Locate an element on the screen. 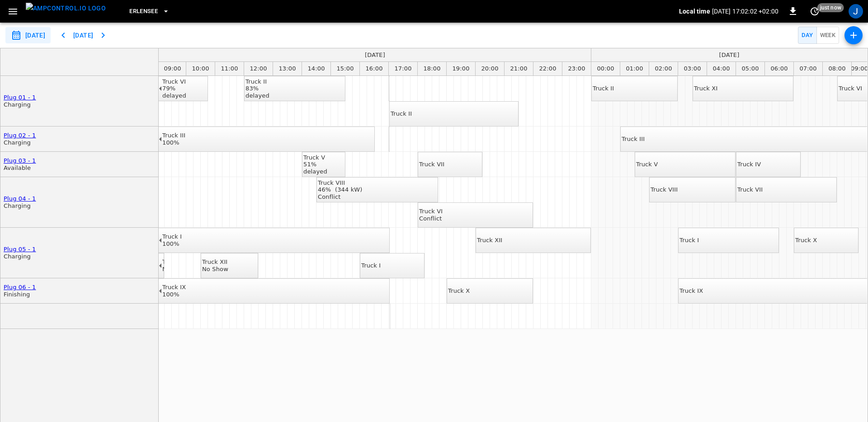  div: 18:00 is located at coordinates (432, 69).